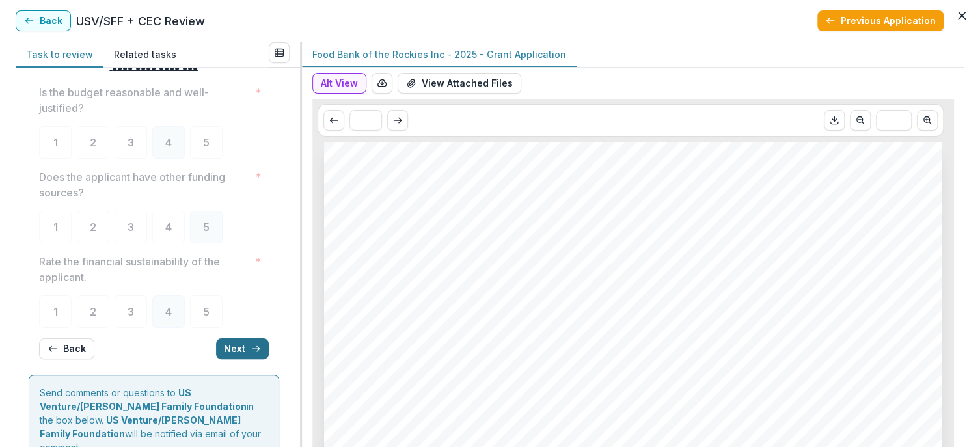  I want to click on p: Does the applicant have other funding sources?, so click(145, 185).